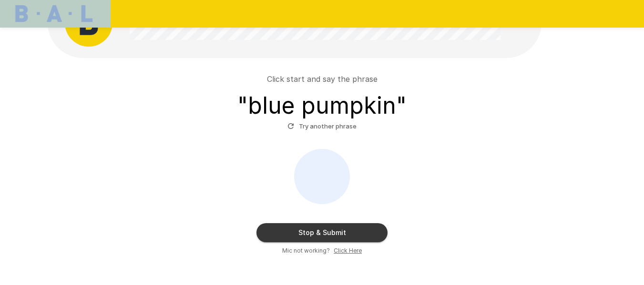 This screenshot has height=285, width=644. What do you see at coordinates (322, 126) in the screenshot?
I see `button: Try another phrase` at bounding box center [322, 126].